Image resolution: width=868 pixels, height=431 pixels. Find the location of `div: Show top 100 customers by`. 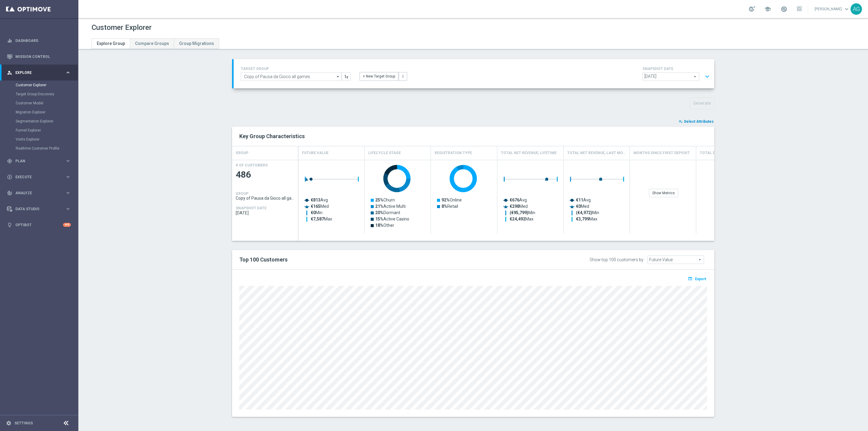

div: Show top 100 customers by is located at coordinates (616, 260).